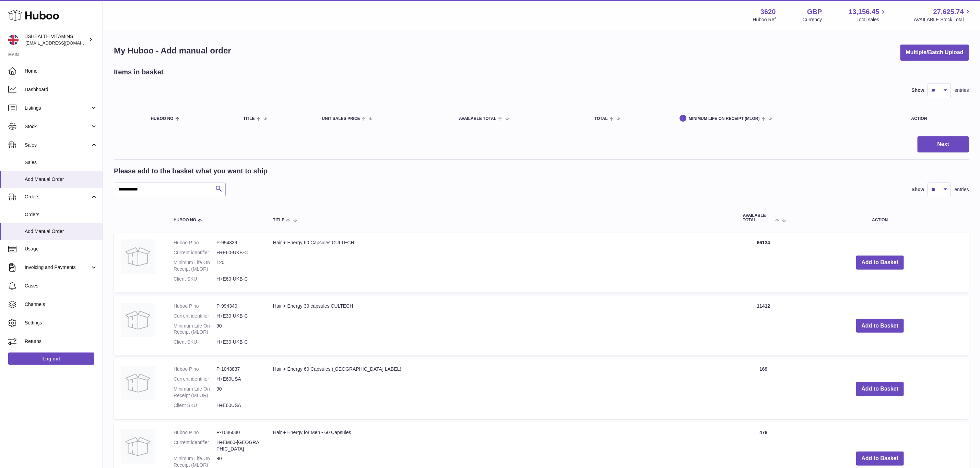 This screenshot has width=980, height=468. What do you see at coordinates (238, 369) in the screenshot?
I see `dd: P-1043837` at bounding box center [238, 369].